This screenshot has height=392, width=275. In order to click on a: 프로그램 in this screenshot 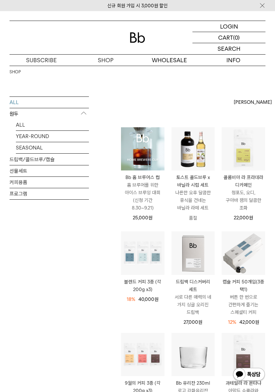, I will do `click(49, 193)`.